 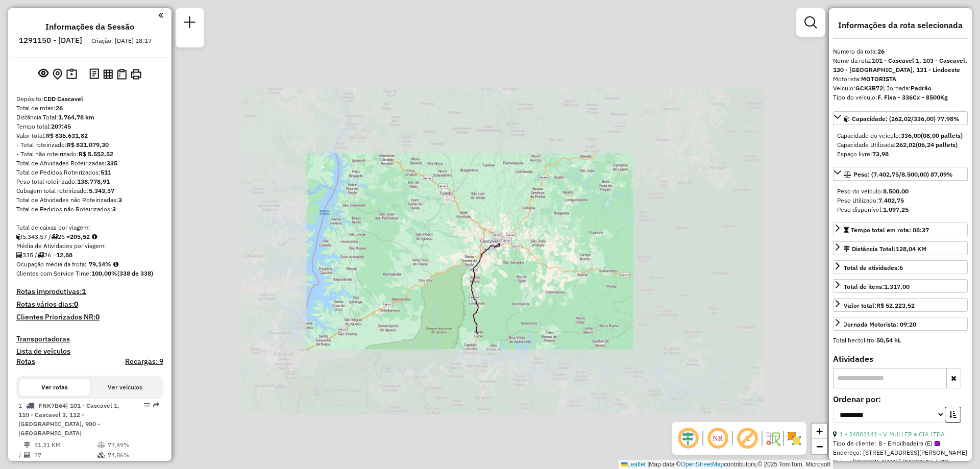 What do you see at coordinates (900, 229) in the screenshot?
I see `a: Tempo total em rota: 08:37` at bounding box center [900, 229].